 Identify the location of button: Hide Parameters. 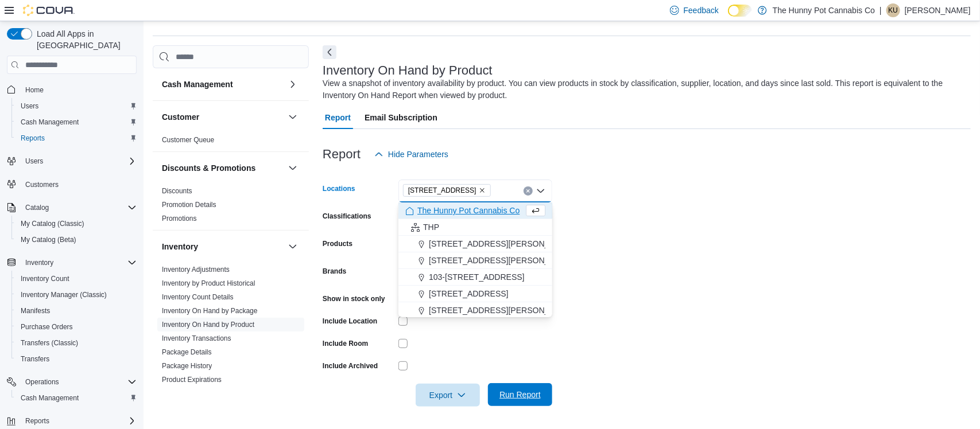
(411, 154).